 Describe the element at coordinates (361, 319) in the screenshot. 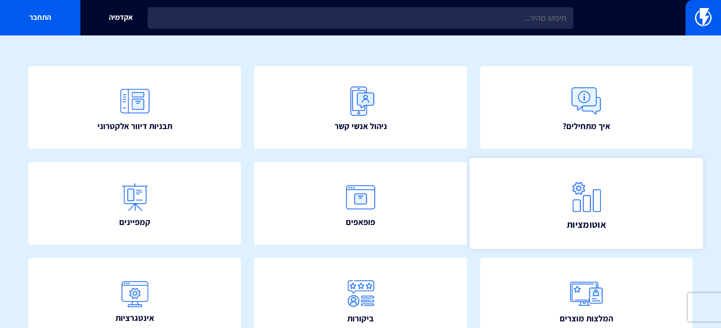

I see `span: ביקורות` at that location.